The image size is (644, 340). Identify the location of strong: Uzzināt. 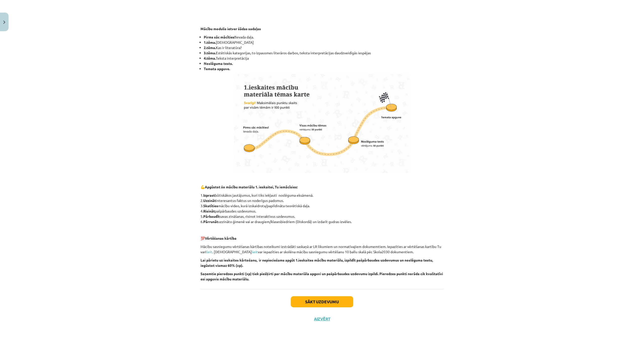
(209, 200).